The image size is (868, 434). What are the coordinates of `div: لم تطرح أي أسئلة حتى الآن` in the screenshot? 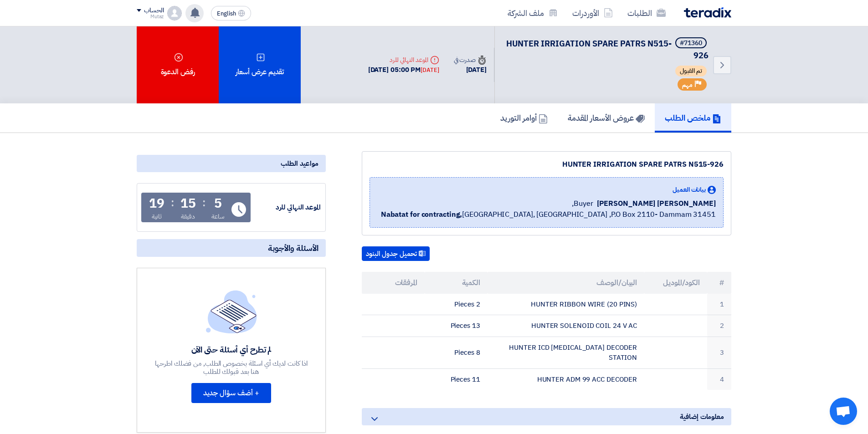 It's located at (231, 349).